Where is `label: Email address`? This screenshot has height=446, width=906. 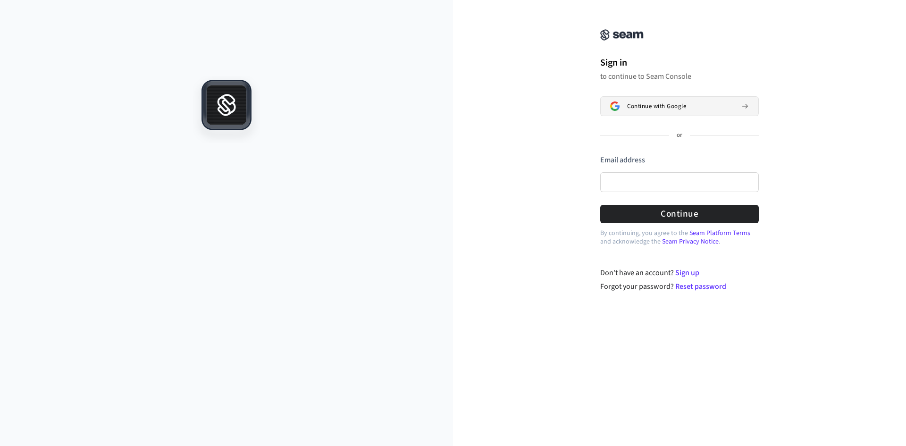
label: Email address is located at coordinates (622, 160).